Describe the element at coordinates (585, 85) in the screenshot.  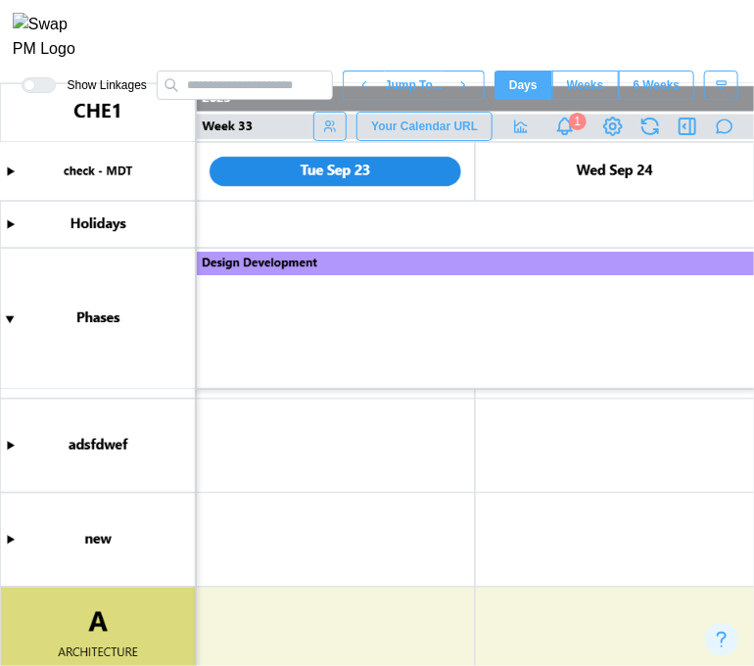
I see `button: Weeks` at that location.